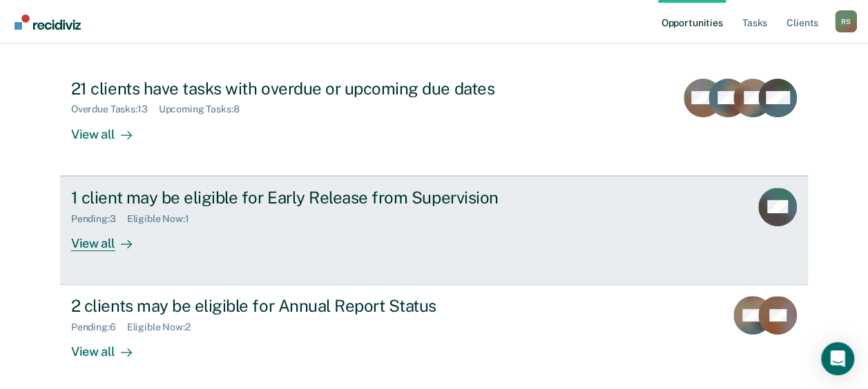 The image size is (868, 389). Describe the element at coordinates (313, 197) in the screenshot. I see `div: 1 client may be eligible for Early Release from Supervision` at that location.